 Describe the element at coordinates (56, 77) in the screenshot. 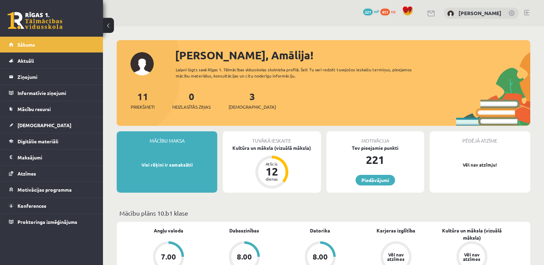

I see `legend: Ziņojumi` at that location.